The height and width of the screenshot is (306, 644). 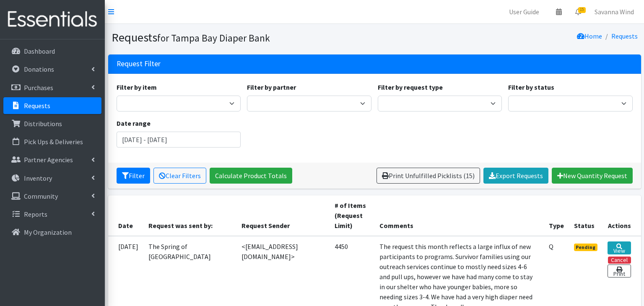 I want to click on p: Distributions, so click(x=43, y=124).